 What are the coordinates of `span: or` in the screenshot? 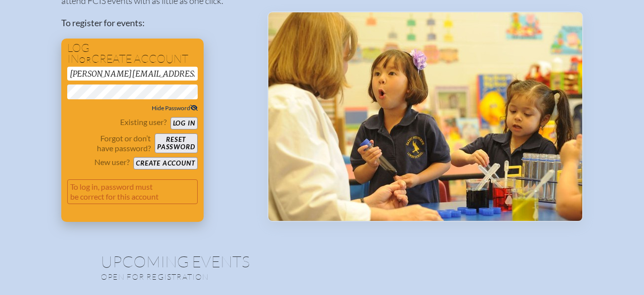 It's located at (85, 60).